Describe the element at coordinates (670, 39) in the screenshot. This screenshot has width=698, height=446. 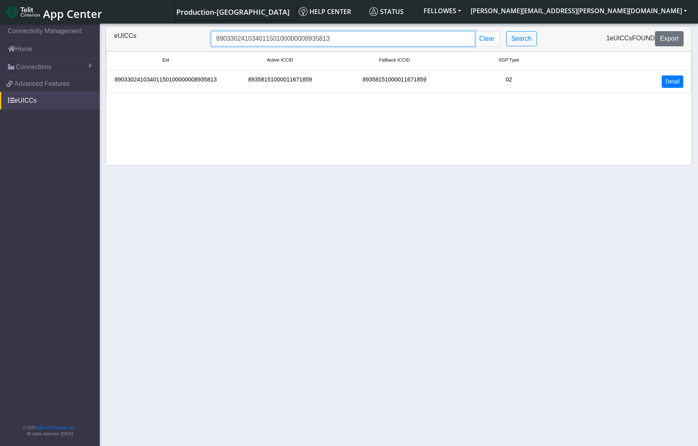
I see `button: Export` at that location.